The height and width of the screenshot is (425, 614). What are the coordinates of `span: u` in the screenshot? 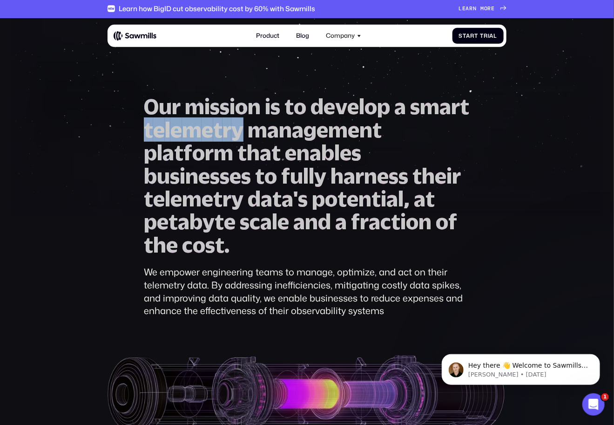 It's located at (163, 176).